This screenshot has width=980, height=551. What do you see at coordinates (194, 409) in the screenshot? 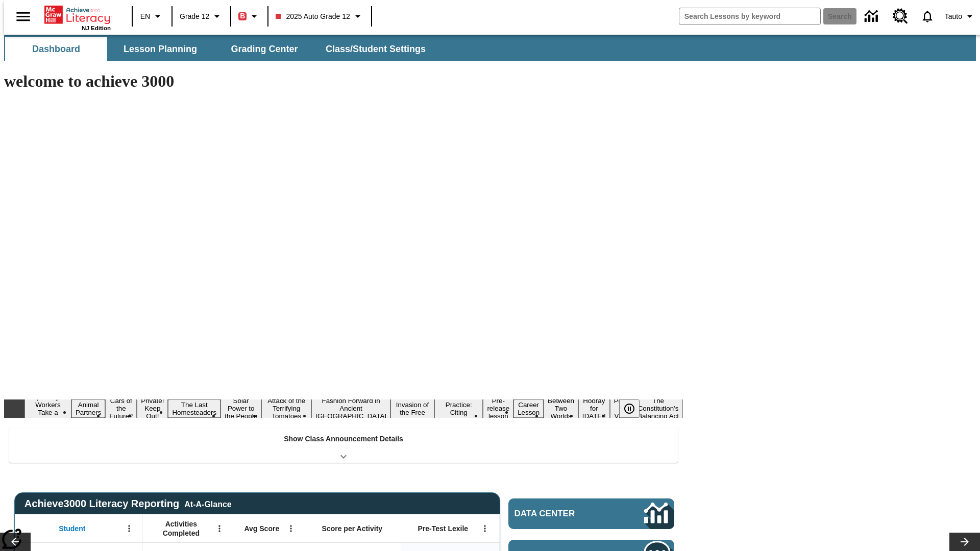
I see `button: Slide 5 The Last Homesteaders` at bounding box center [194, 409].